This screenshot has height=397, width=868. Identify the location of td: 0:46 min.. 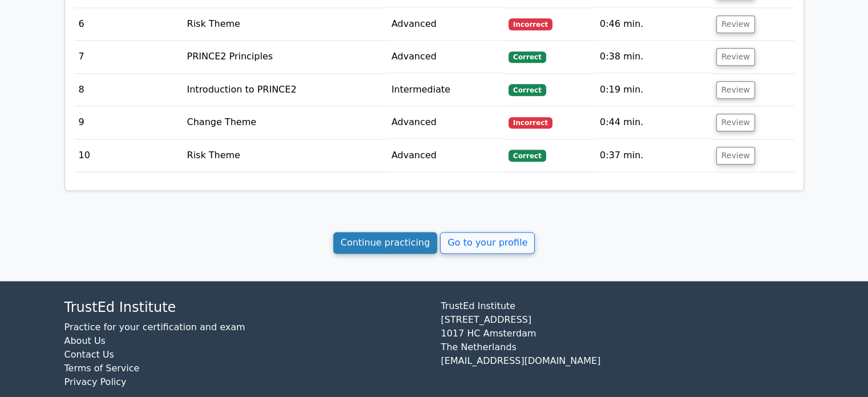
(653, 24).